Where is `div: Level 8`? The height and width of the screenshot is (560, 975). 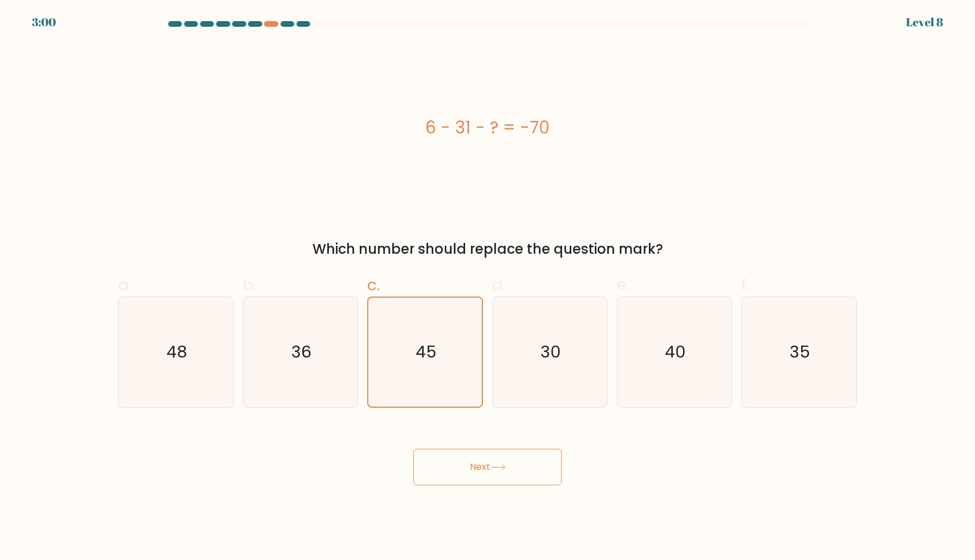 div: Level 8 is located at coordinates (924, 22).